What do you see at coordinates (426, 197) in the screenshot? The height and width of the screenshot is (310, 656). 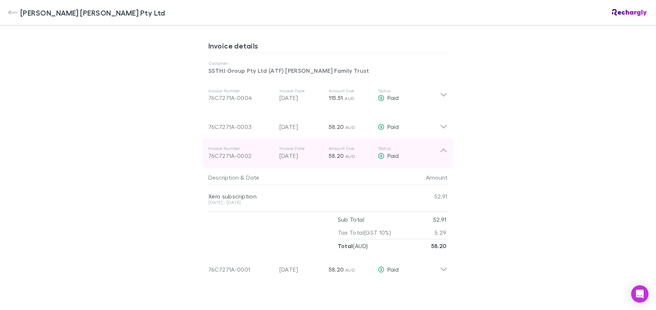 I see `div: 52.91` at bounding box center [426, 197].